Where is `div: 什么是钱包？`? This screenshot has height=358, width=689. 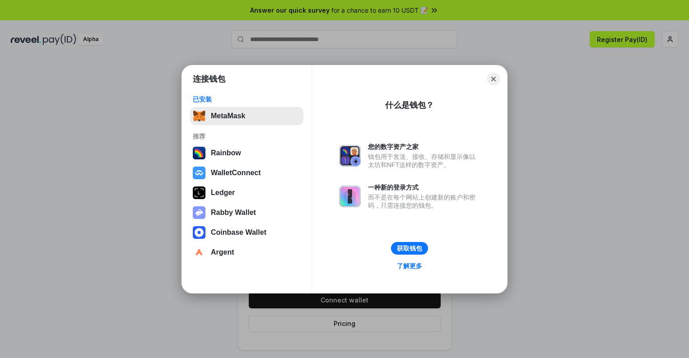
div: 什么是钱包？ is located at coordinates (409, 105).